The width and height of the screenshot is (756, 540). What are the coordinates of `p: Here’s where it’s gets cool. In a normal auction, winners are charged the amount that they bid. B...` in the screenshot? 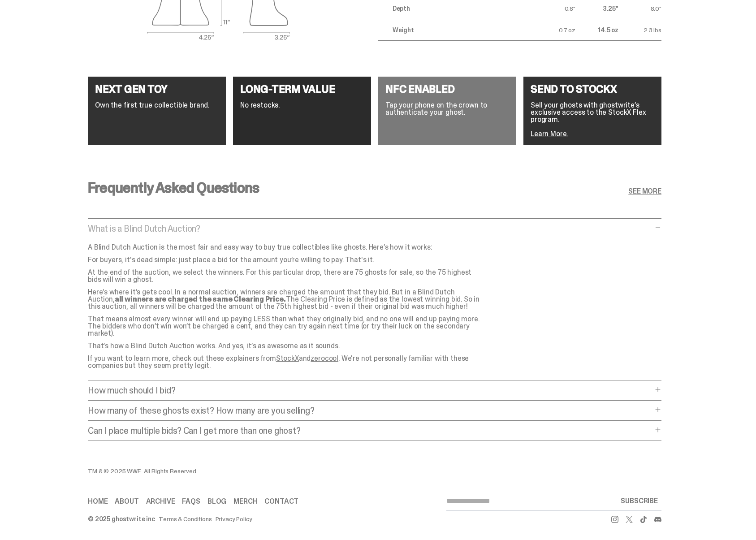 It's located at (285, 299).